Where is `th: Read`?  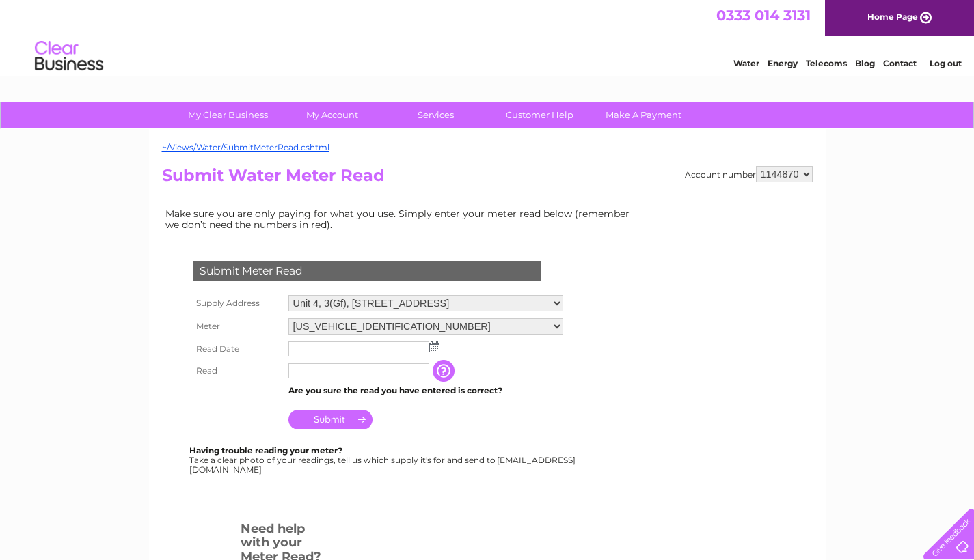 th: Read is located at coordinates (237, 371).